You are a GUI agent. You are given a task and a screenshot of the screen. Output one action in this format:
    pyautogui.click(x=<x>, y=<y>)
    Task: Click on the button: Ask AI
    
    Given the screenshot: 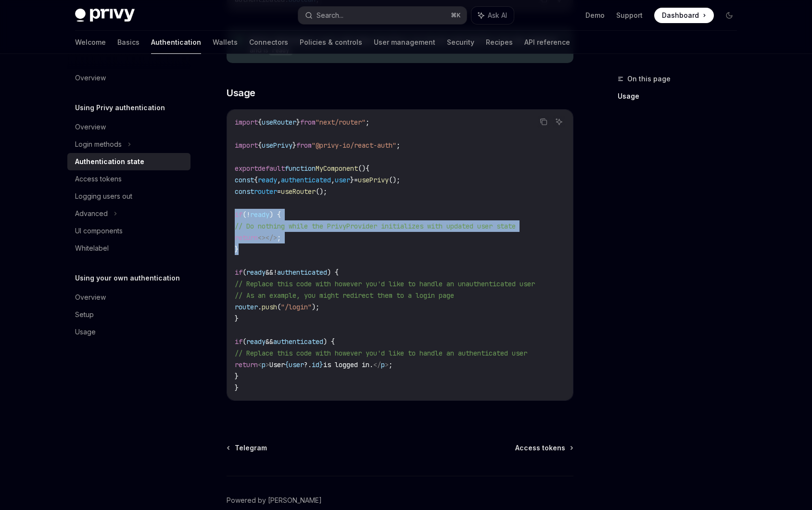 What is the action you would take?
    pyautogui.click(x=493, y=15)
    